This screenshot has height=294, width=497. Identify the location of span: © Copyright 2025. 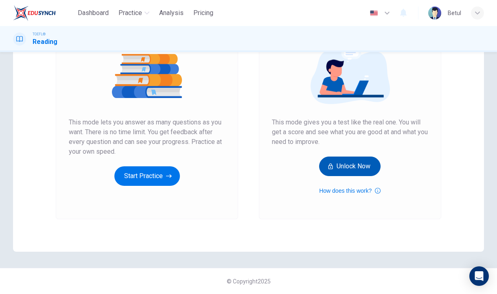
(249, 282).